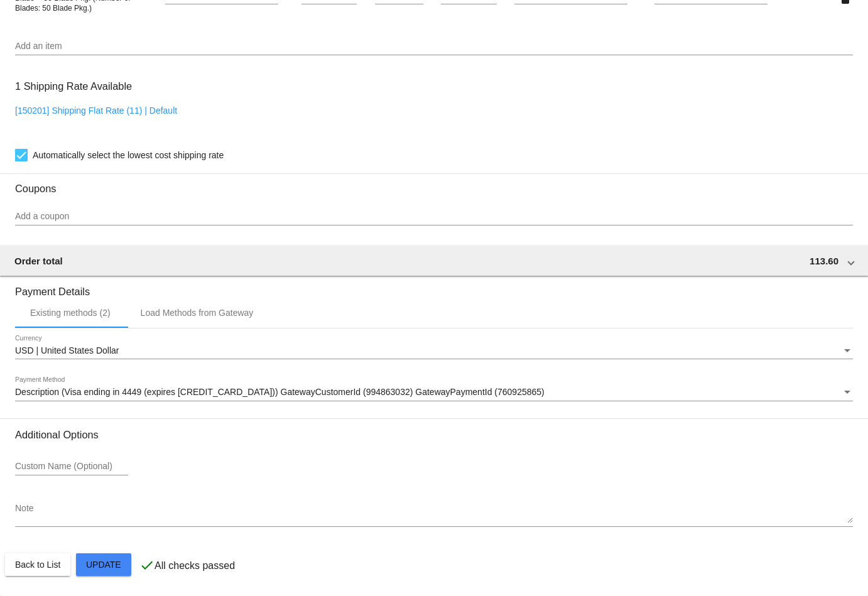 This screenshot has height=596, width=868. I want to click on span: USD | United States Dollar, so click(67, 351).